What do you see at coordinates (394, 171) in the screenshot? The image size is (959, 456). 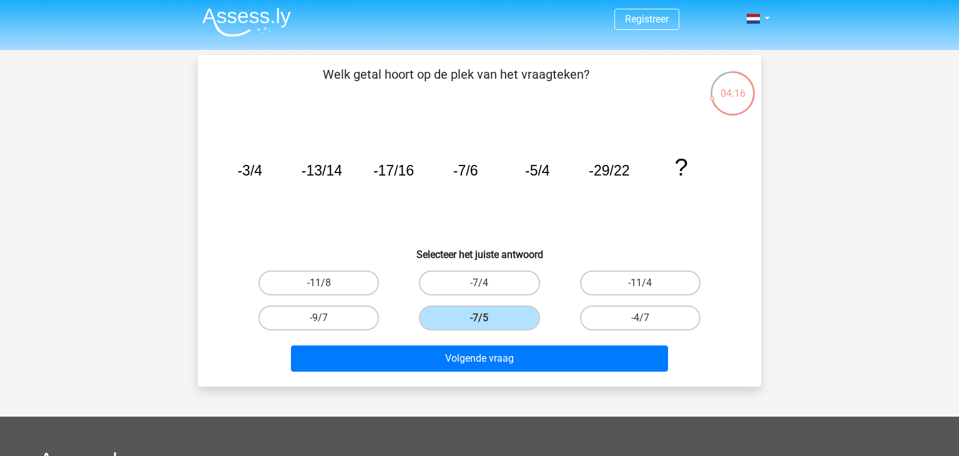 I see `tspan: -17/16` at bounding box center [394, 171].